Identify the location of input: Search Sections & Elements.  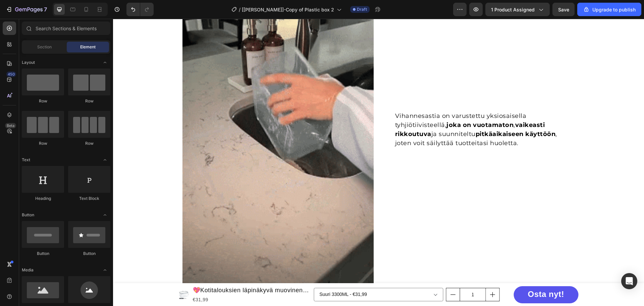
(66, 28).